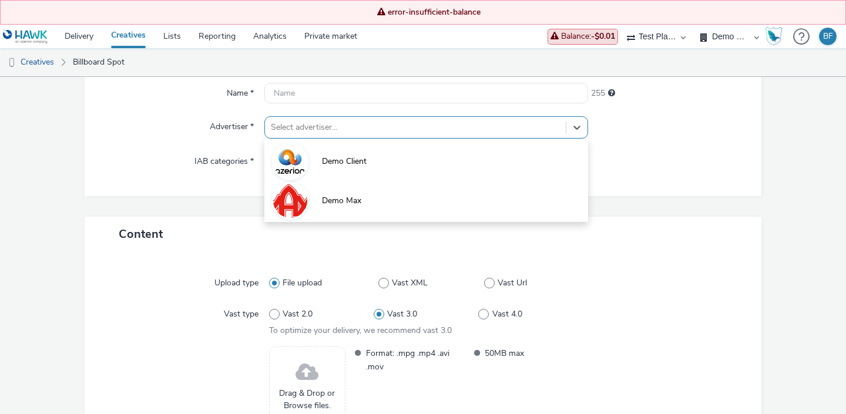 This screenshot has width=846, height=414. I want to click on img: Hawk Academy, so click(774, 36).